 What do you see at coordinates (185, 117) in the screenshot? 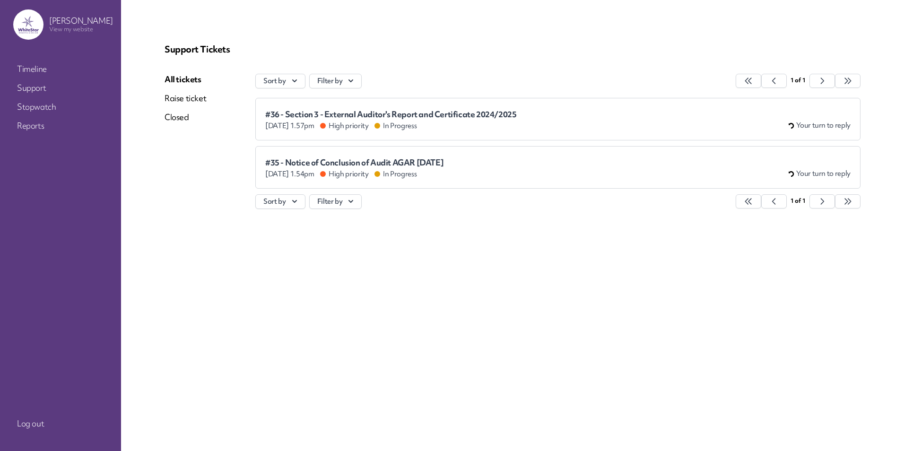
I see `a: Closed` at bounding box center [185, 117].